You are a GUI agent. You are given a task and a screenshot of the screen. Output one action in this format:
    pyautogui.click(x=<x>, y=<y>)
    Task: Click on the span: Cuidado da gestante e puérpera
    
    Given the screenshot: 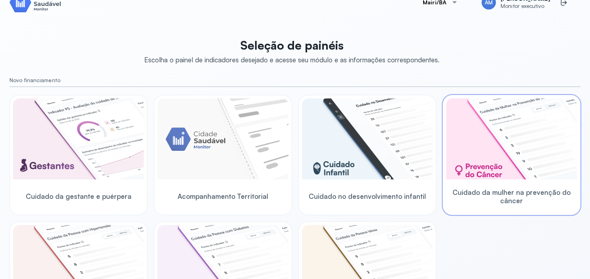 What is the action you would take?
    pyautogui.click(x=79, y=196)
    